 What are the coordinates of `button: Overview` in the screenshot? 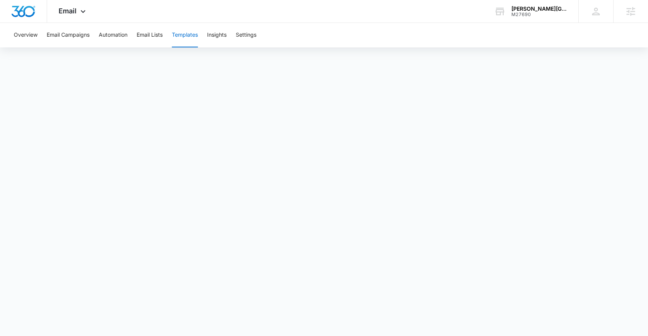 It's located at (26, 35).